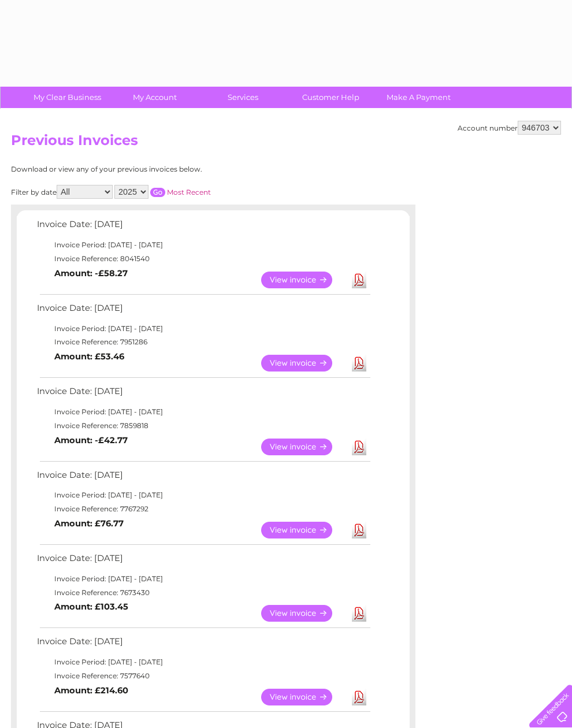 This screenshot has width=572, height=728. Describe the element at coordinates (91, 607) in the screenshot. I see `b: Amount: £103.45` at that location.